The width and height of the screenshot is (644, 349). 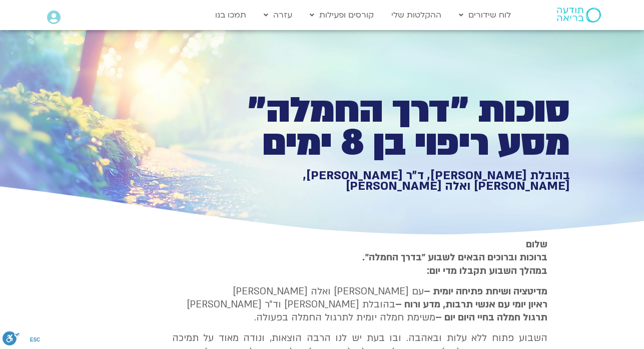 What do you see at coordinates (491, 317) in the screenshot?
I see `b: תרגול חמלה בחיי היום יום –` at bounding box center [491, 317].